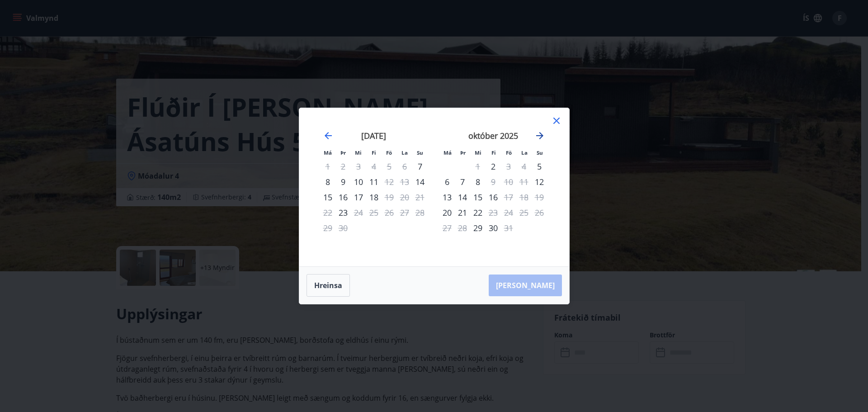 Image resolution: width=868 pixels, height=412 pixels. I want to click on div: 21, so click(462, 212).